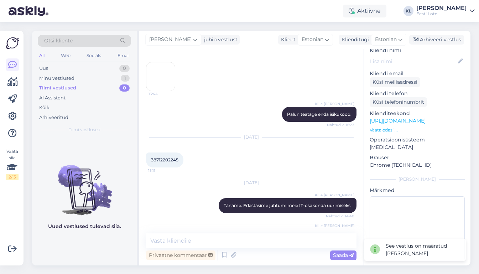 The image size is (479, 274). I want to click on span: Tiimi vestlused, so click(84, 130).